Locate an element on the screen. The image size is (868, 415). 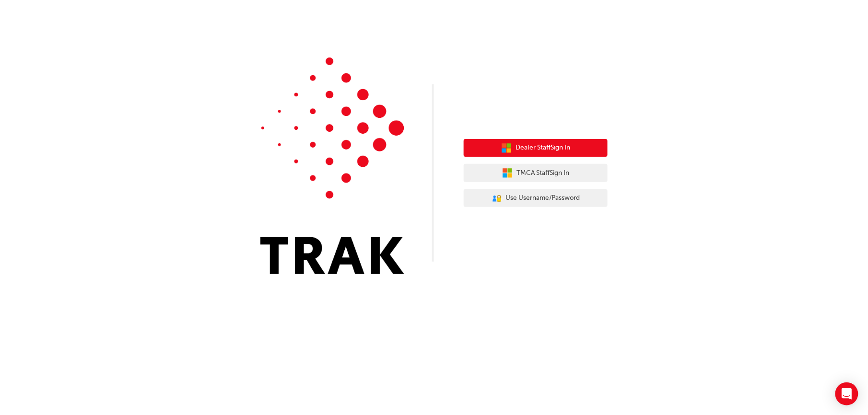
span: Dealer Staff Sign In is located at coordinates (543, 148).